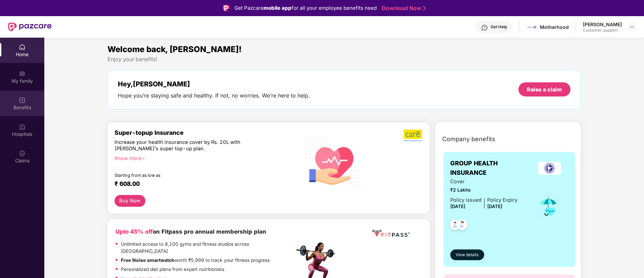 The image size is (644, 278). What do you see at coordinates (555, 27) in the screenshot?
I see `div: Motherhood` at bounding box center [555, 27].